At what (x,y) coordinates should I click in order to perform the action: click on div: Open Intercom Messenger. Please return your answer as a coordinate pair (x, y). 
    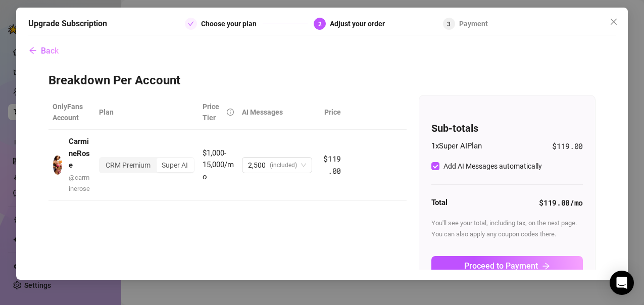
    Looking at the image, I should click on (622, 283).